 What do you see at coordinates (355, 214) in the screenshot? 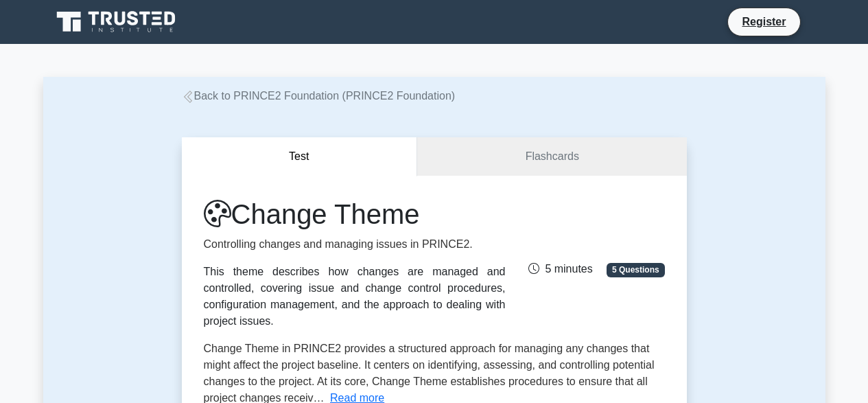
I see `h1: Change Theme` at bounding box center [355, 214].